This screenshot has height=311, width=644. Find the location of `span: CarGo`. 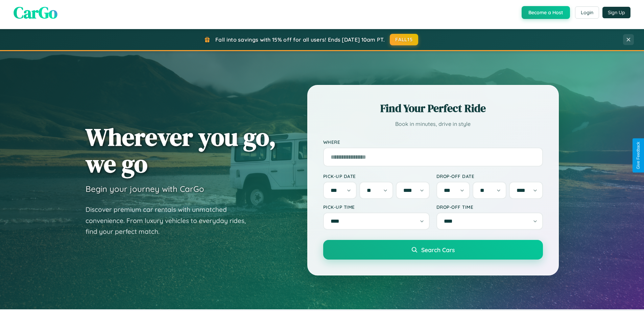

span: CarGo is located at coordinates (35, 13).